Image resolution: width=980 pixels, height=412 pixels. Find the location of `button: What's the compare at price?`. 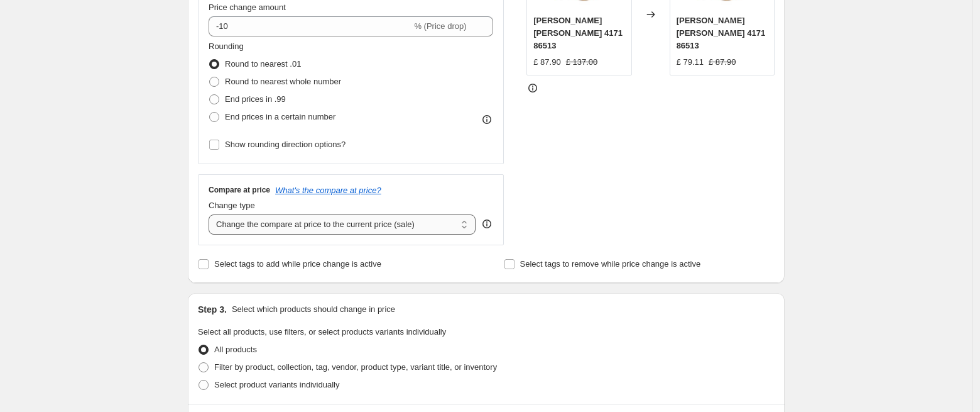

button: What's the compare at price? is located at coordinates (328, 190).